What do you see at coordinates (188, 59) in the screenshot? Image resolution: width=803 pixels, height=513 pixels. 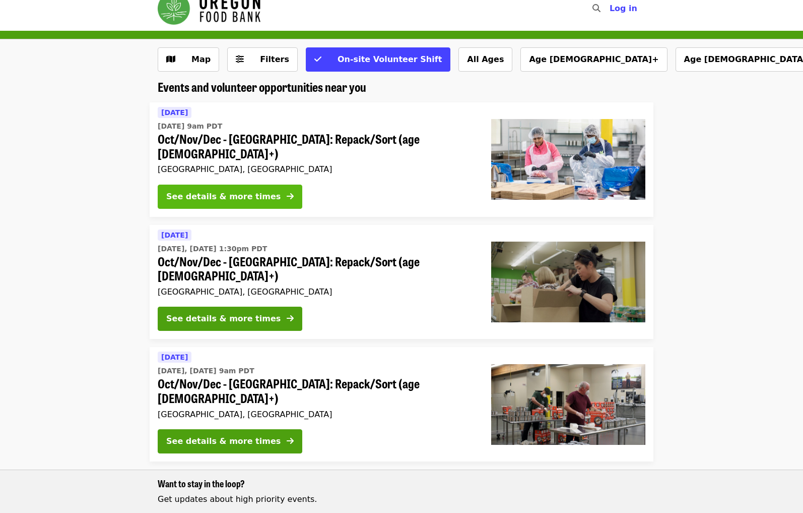 I see `a: Show map view` at bounding box center [188, 59].